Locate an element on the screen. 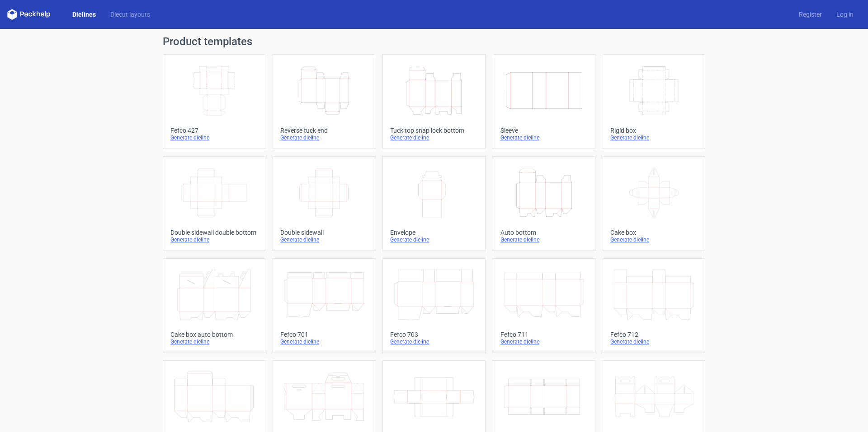 This screenshot has height=432, width=868. div: Rigid box is located at coordinates (654, 131).